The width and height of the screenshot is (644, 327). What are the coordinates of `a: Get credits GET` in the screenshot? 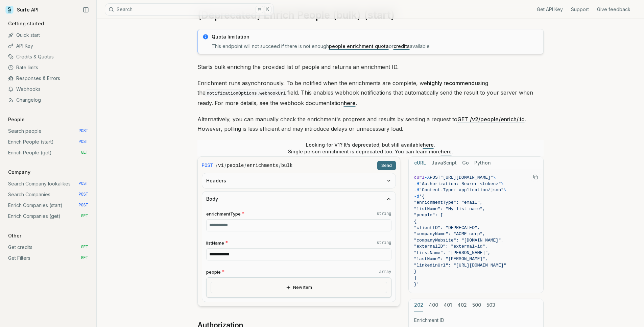 It's located at (48, 247).